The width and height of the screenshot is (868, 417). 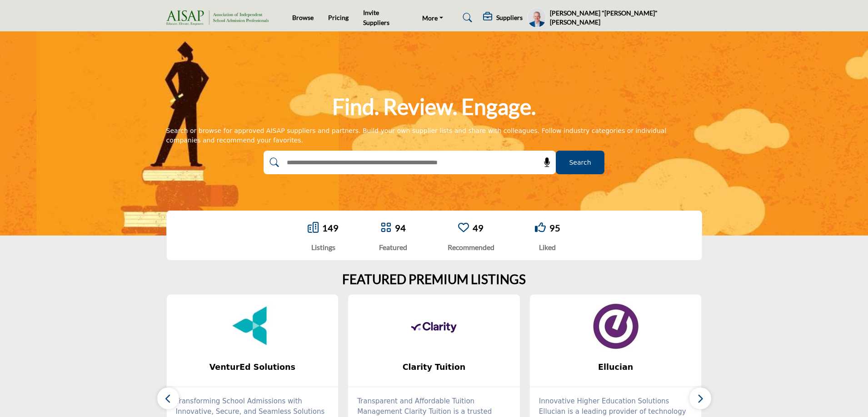 What do you see at coordinates (330, 228) in the screenshot?
I see `a: 149` at bounding box center [330, 228].